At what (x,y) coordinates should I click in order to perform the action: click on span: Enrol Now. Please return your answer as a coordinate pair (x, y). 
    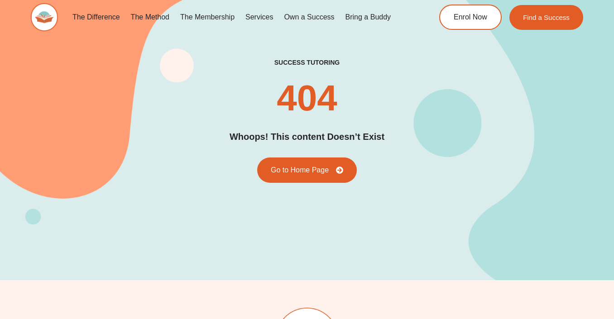
    Looking at the image, I should click on (470, 17).